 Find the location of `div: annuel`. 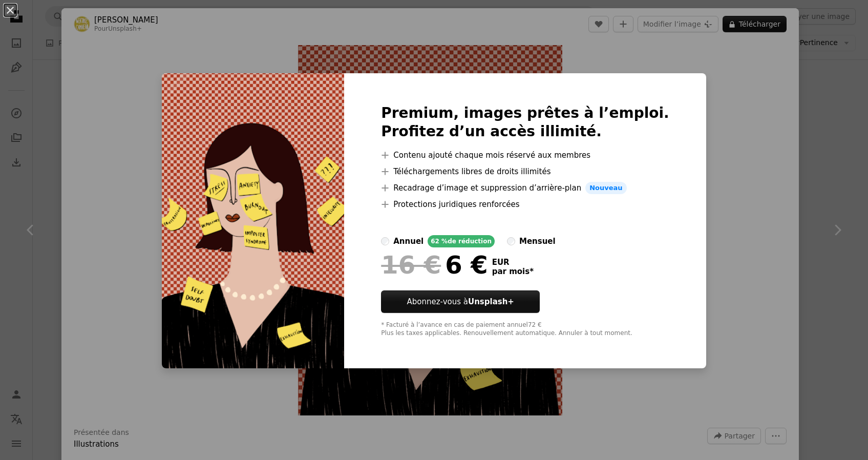

div: annuel is located at coordinates (408, 241).